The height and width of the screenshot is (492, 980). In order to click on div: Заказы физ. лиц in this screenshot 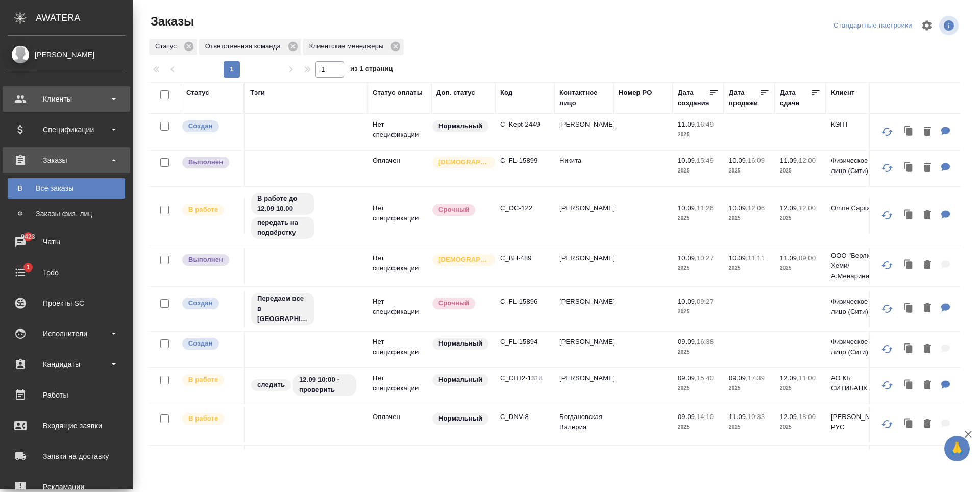, I will do `click(67, 214)`.